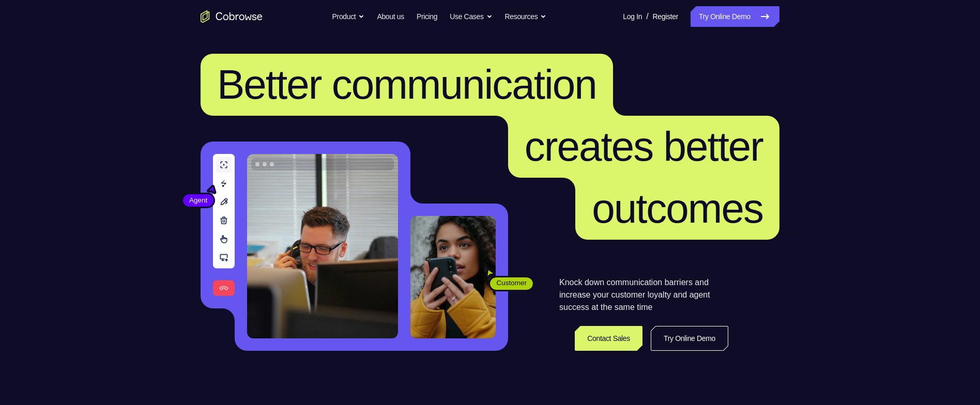  What do you see at coordinates (349, 17) in the screenshot?
I see `button: Product` at bounding box center [349, 17].